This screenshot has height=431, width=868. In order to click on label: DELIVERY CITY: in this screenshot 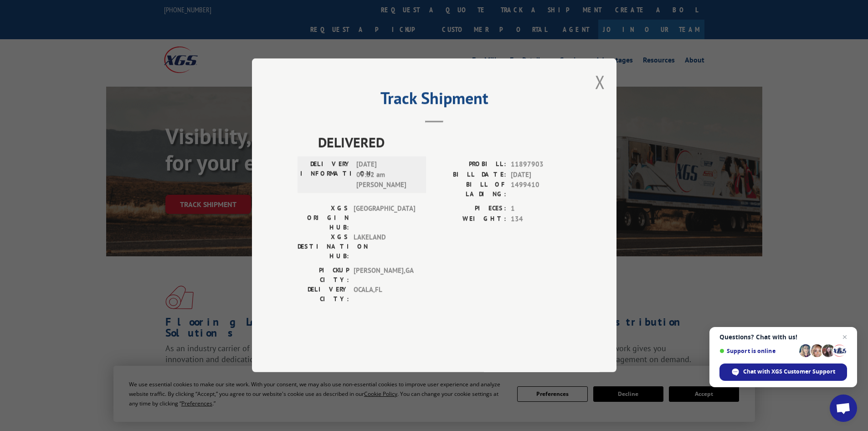, I will do `click(323, 294)`.